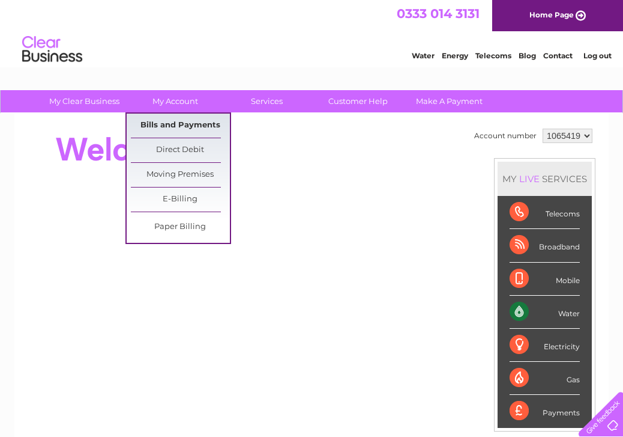 This screenshot has height=437, width=623. Describe the element at coordinates (545, 312) in the screenshot. I see `div: Water` at that location.